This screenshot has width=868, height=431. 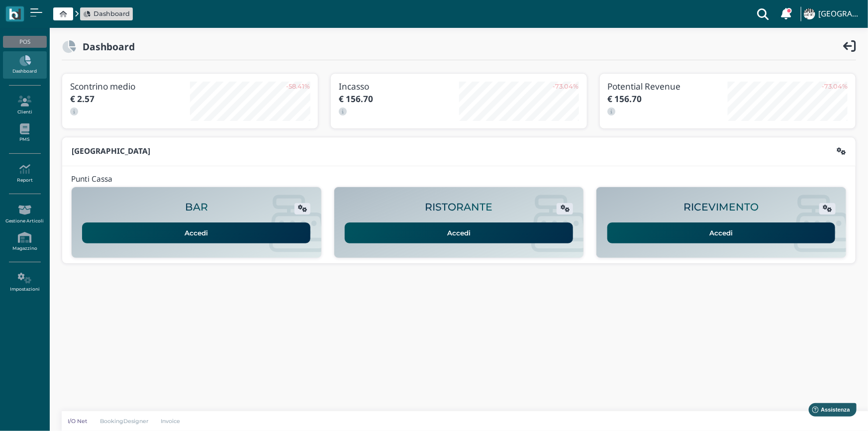 What do you see at coordinates (24, 105) in the screenshot?
I see `a: Clienti` at bounding box center [24, 105].